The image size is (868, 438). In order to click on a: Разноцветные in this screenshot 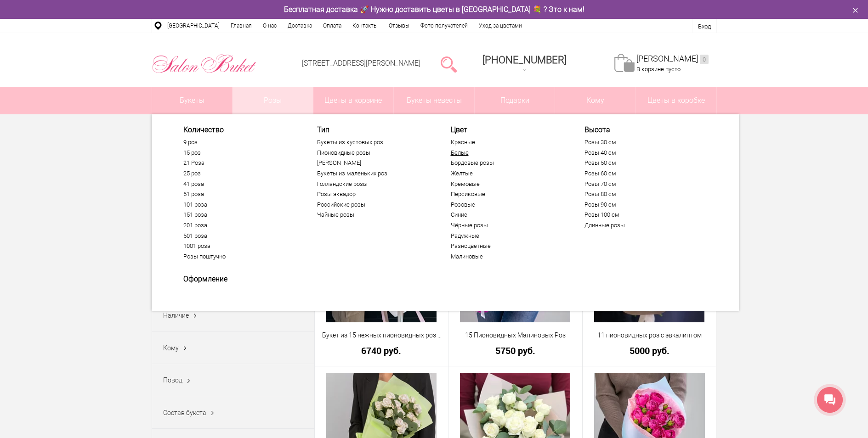, I will do `click(507, 246)`.